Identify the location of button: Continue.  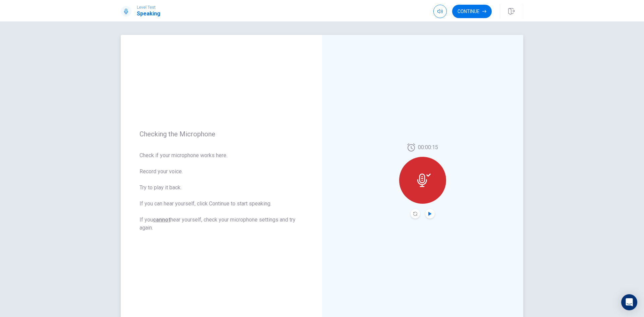
(472, 12).